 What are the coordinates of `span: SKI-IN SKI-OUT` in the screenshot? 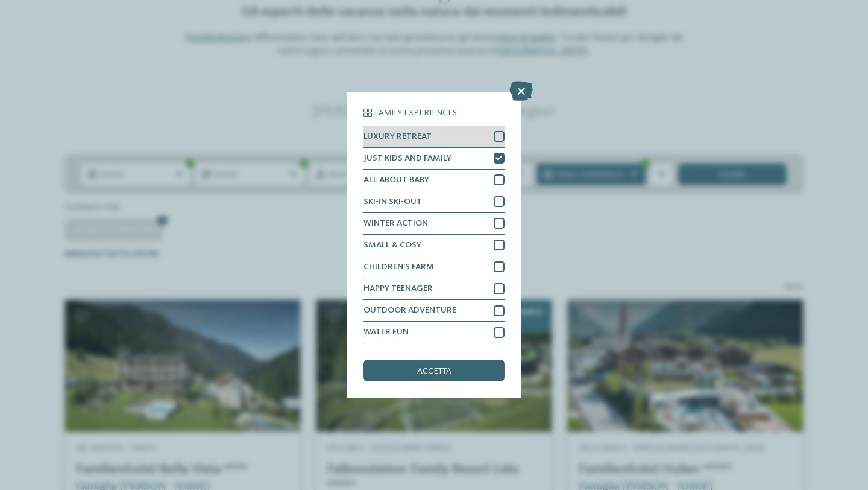 It's located at (392, 201).